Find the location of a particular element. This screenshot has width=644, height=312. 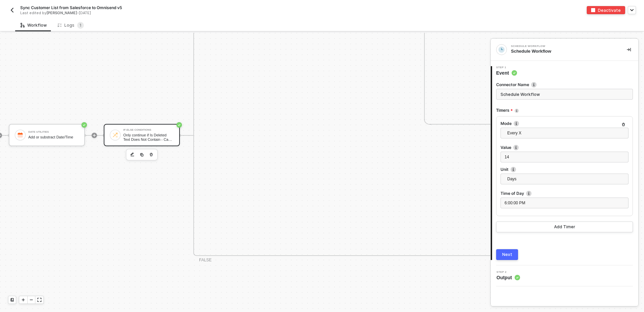

div: Date Utilities is located at coordinates (53, 132).